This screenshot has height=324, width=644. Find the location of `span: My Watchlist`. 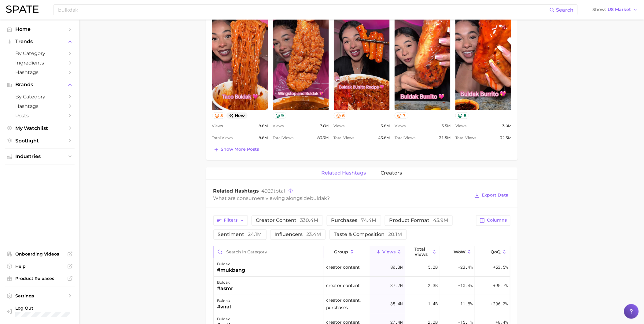

span: My Watchlist is located at coordinates (39, 128).